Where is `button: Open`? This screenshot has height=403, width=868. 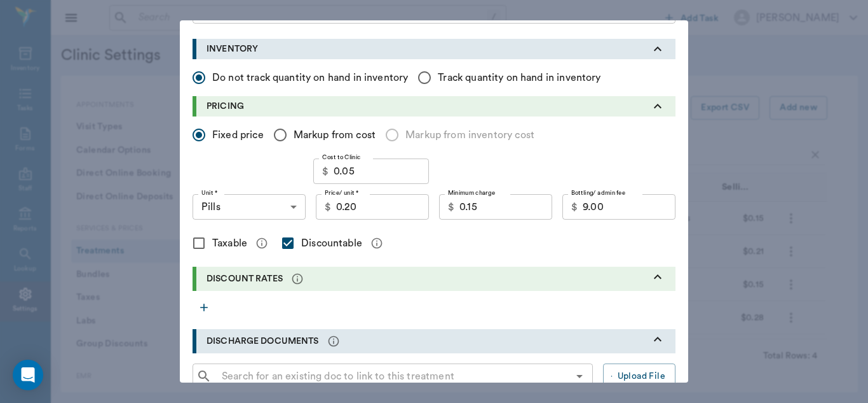 button: Open is located at coordinates (580, 376).